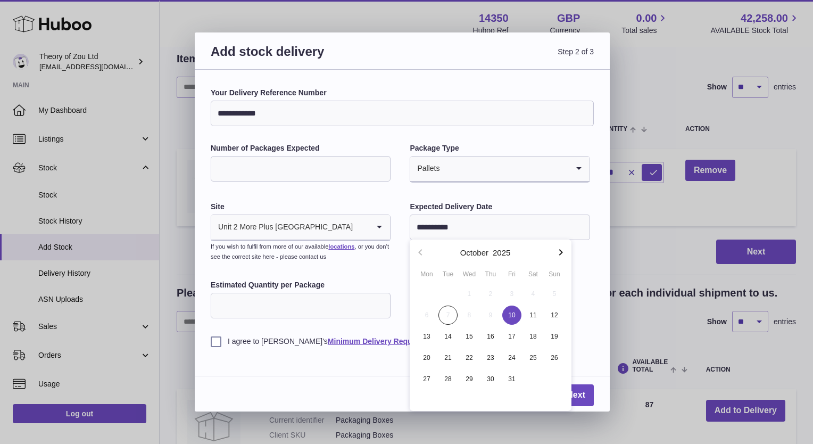 This screenshot has height=444, width=813. What do you see at coordinates (300, 251) in the screenshot?
I see `small: If you wish to fulfil from more of our available , or you don’t see the correct site here - pleas...` at bounding box center [300, 251].